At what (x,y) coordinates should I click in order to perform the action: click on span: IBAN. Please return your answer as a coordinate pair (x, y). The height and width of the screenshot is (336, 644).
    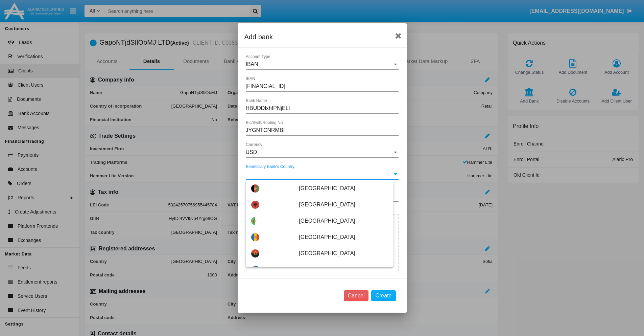
    Looking at the image, I should click on (252, 64).